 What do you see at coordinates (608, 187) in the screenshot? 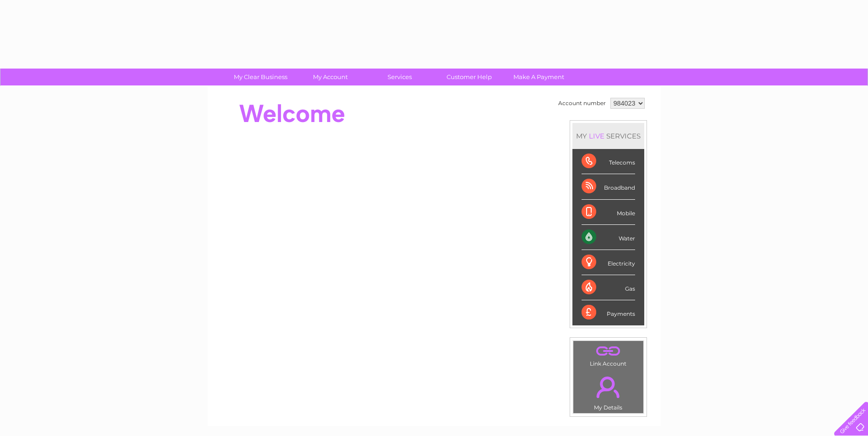
I see `div: Broadband` at bounding box center [608, 187].